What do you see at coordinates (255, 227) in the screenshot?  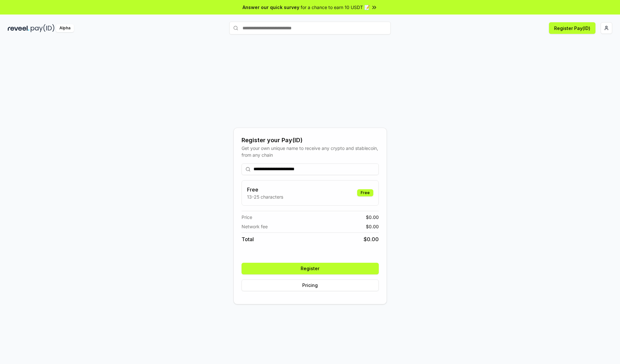 I see `span: Network fee` at bounding box center [255, 227].